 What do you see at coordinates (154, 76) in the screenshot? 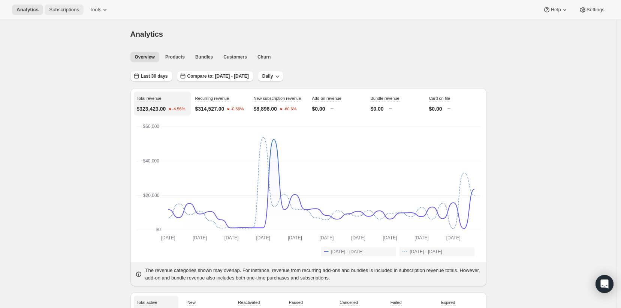
I see `span: Last 30 days` at bounding box center [154, 76].